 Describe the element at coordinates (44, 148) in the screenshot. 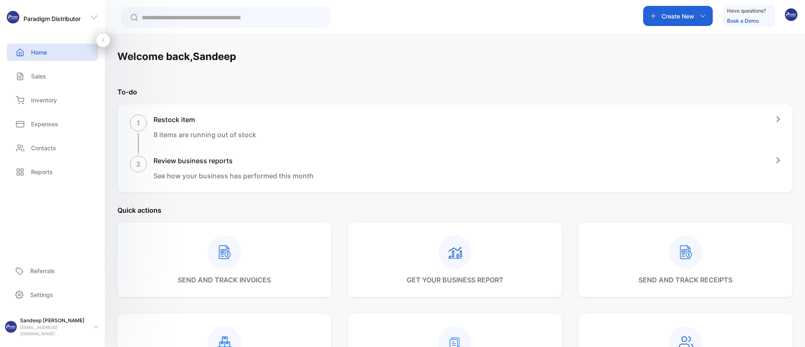

I see `p: Contacts` at that location.